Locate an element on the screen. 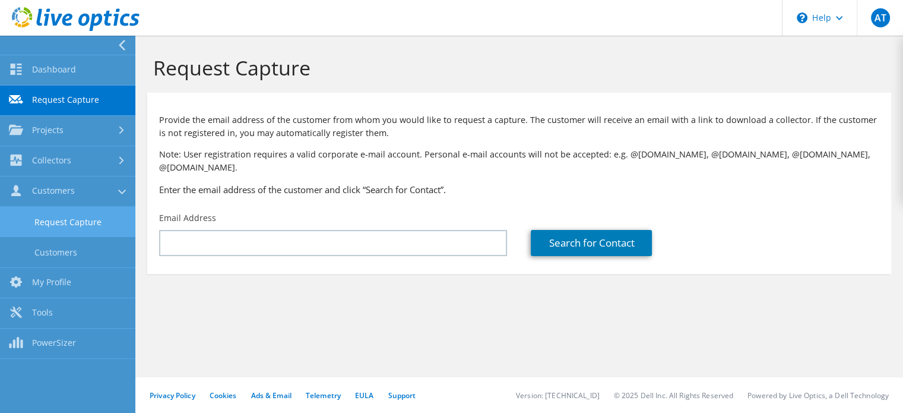 Image resolution: width=903 pixels, height=413 pixels. label: Email Address is located at coordinates (188, 218).